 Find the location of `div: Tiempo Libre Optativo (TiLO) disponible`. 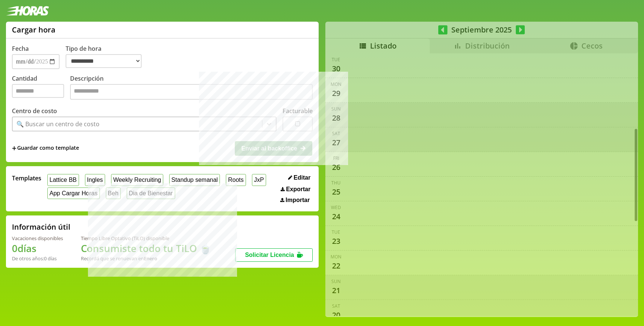

div: Tiempo Libre Optativo (TiLO) disponible is located at coordinates (146, 238).